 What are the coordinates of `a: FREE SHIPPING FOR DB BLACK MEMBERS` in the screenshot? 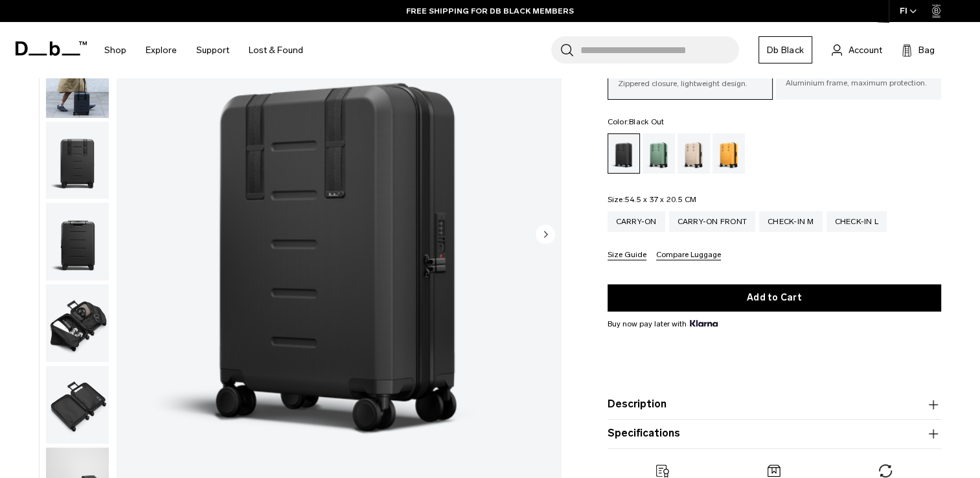 It's located at (490, 11).